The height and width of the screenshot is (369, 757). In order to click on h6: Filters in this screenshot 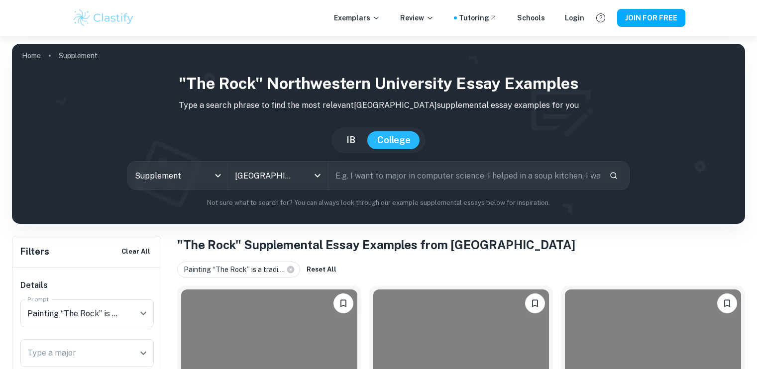, I will do `click(35, 252)`.